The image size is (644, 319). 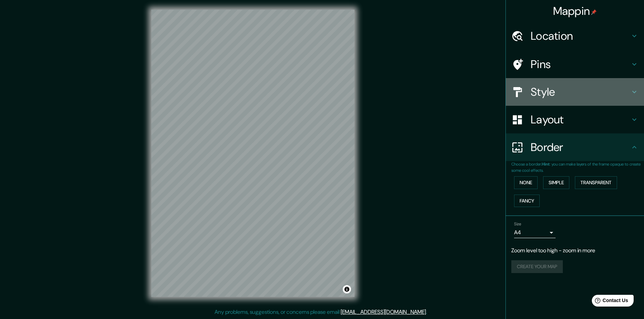 What do you see at coordinates (575, 147) in the screenshot?
I see `div: Border` at bounding box center [575, 147].